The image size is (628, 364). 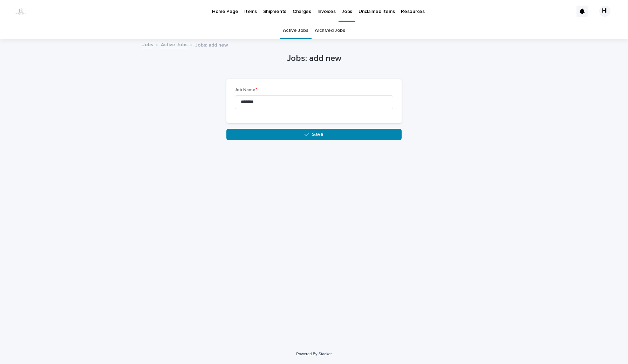 What do you see at coordinates (246, 90) in the screenshot?
I see `span: Job Name` at bounding box center [246, 90].